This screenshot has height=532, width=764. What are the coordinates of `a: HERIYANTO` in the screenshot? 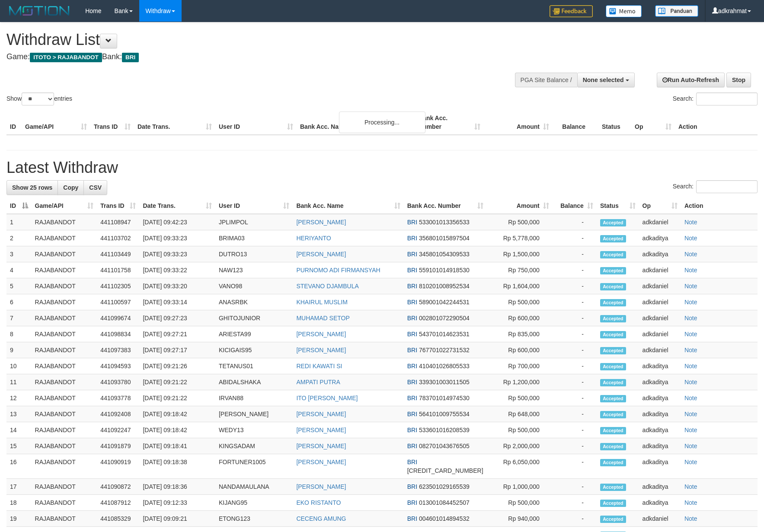 It's located at (313, 238).